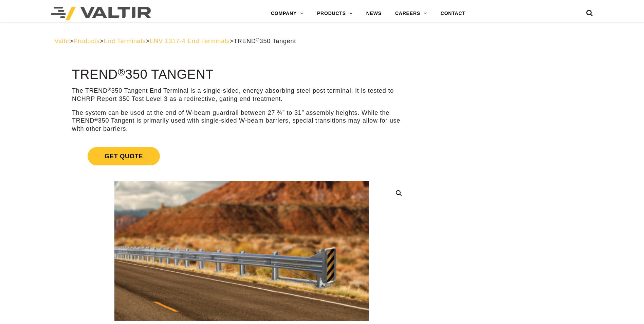 The height and width of the screenshot is (324, 644). What do you see at coordinates (124, 41) in the screenshot?
I see `a: End Terminals` at bounding box center [124, 41].